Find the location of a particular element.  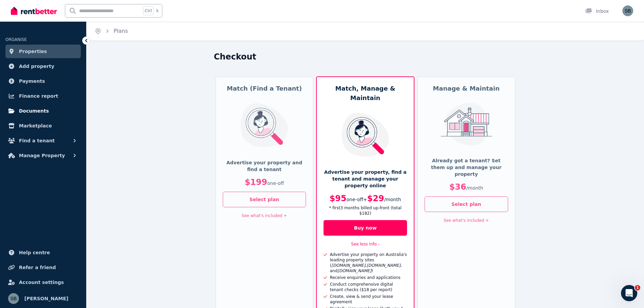

a: Add property is located at coordinates (43, 66).